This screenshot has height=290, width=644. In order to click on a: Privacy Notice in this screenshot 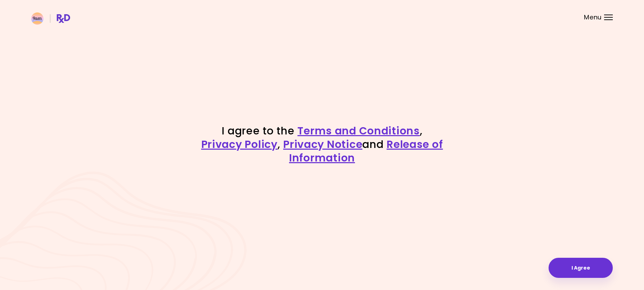, I will do `click(323, 145)`.